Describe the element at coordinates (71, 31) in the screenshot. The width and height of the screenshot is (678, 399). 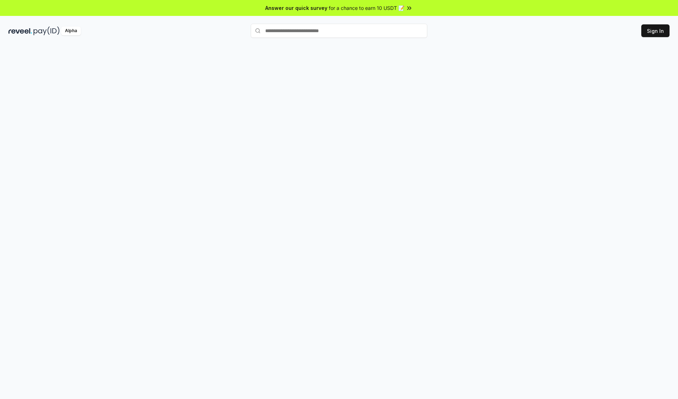
I see `div: Alpha` at that location.